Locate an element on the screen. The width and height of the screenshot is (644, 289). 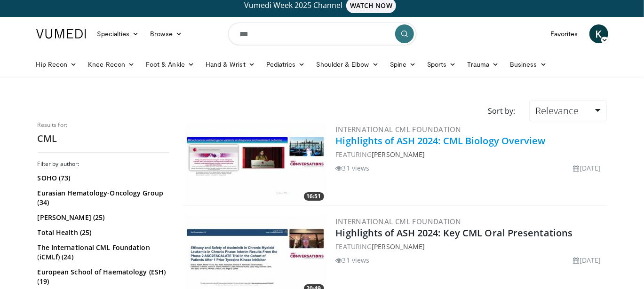
a: Sports is located at coordinates (442, 64).